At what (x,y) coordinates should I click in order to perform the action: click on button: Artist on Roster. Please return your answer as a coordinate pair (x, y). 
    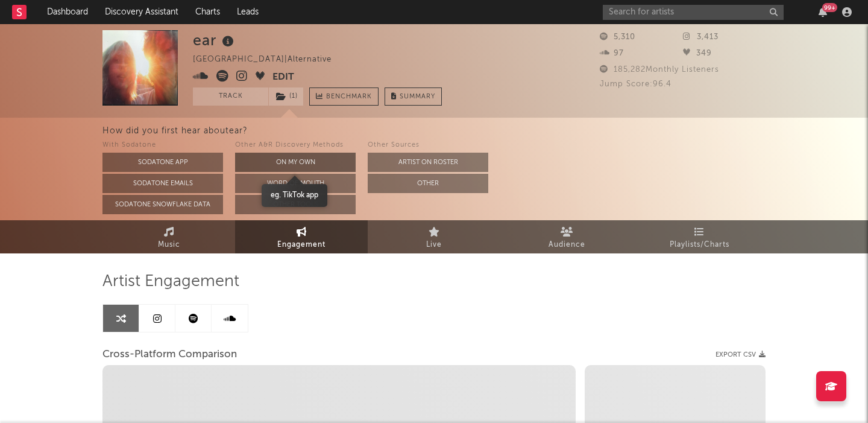
    Looking at the image, I should click on (427, 162).